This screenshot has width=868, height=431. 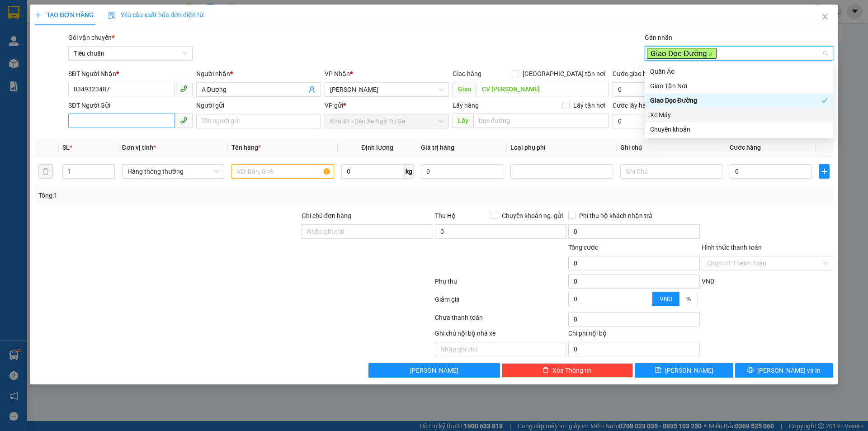 What do you see at coordinates (634, 335) in the screenshot?
I see `div: Chi phí nội bộ` at bounding box center [634, 335].